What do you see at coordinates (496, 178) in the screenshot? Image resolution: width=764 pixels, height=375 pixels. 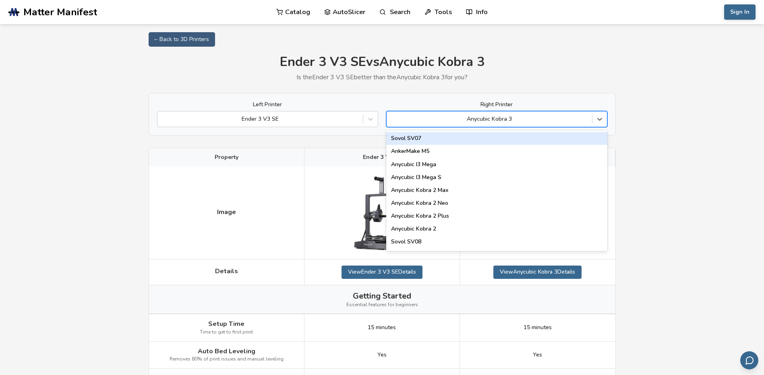 I see `div: Anycubic I3 Mega S` at bounding box center [496, 178].